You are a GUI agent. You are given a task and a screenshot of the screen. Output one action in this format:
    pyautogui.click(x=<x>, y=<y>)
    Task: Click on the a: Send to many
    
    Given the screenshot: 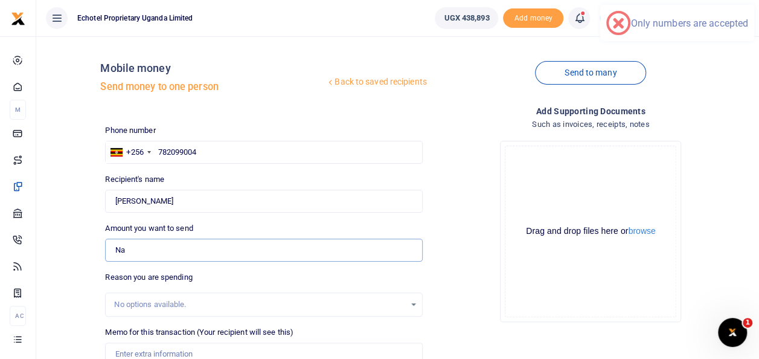 What is the action you would take?
    pyautogui.click(x=591, y=72)
    